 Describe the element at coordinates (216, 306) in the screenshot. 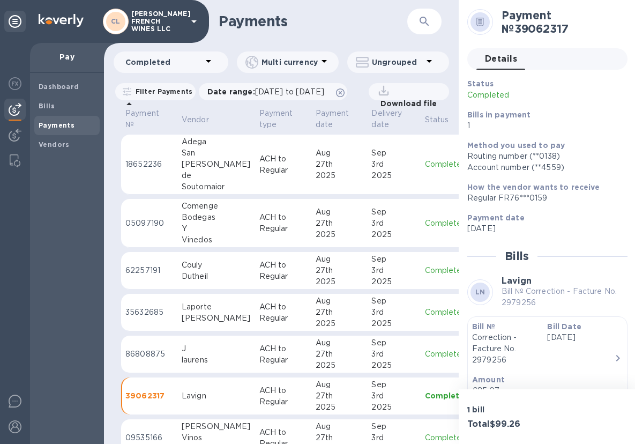

I see `div: Laporte` at that location.